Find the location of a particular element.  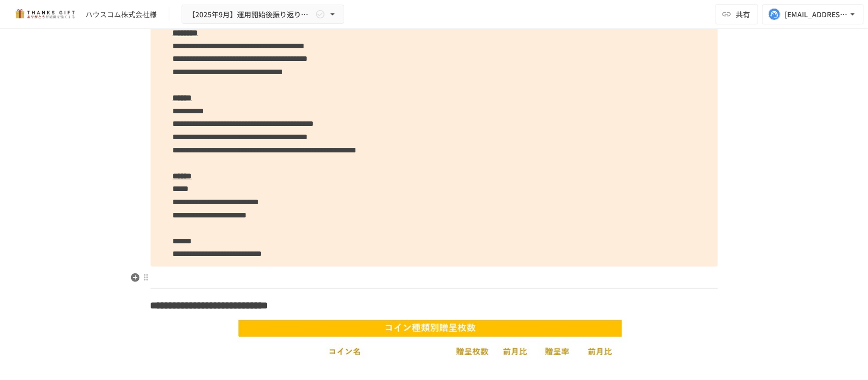

img: mMP1OxWUAhQbsRWCurg7vIHe5HqDpP7qZo7fRoNLXQh is located at coordinates (45, 14).